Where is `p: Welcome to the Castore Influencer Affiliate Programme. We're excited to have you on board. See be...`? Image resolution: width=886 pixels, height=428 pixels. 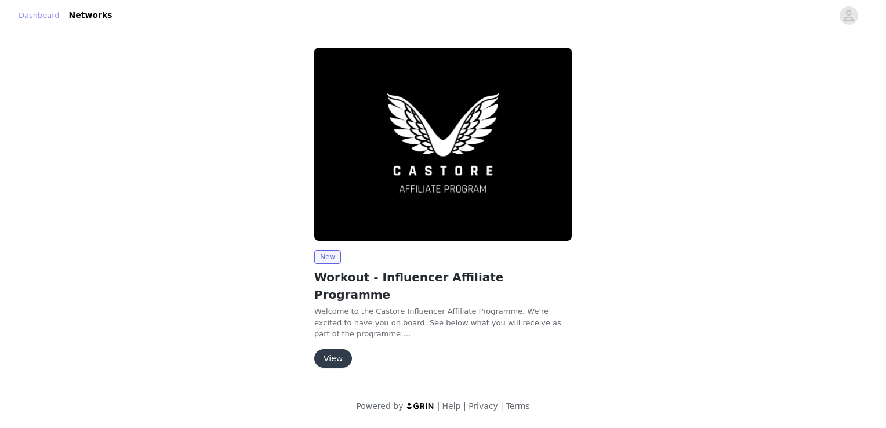 p: Welcome to the Castore Influencer Affiliate Programme. We're excited to have you on board. See be... is located at coordinates (443, 322).